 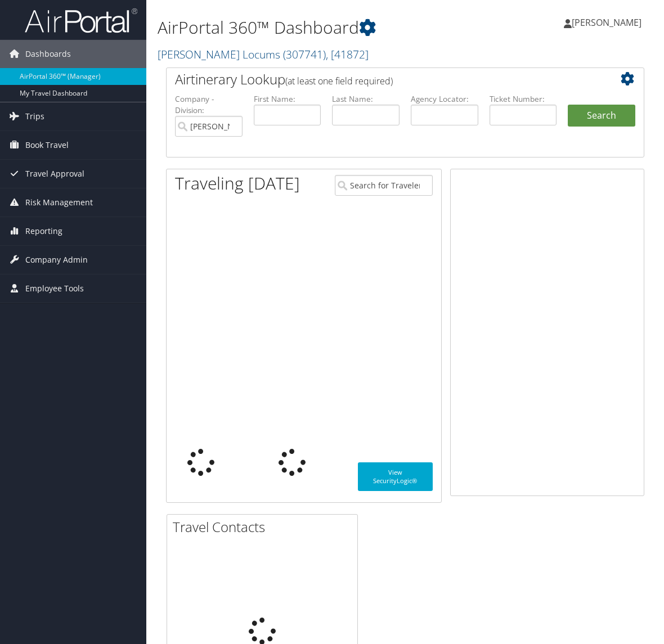 I want to click on span: Risk Management, so click(x=59, y=202).